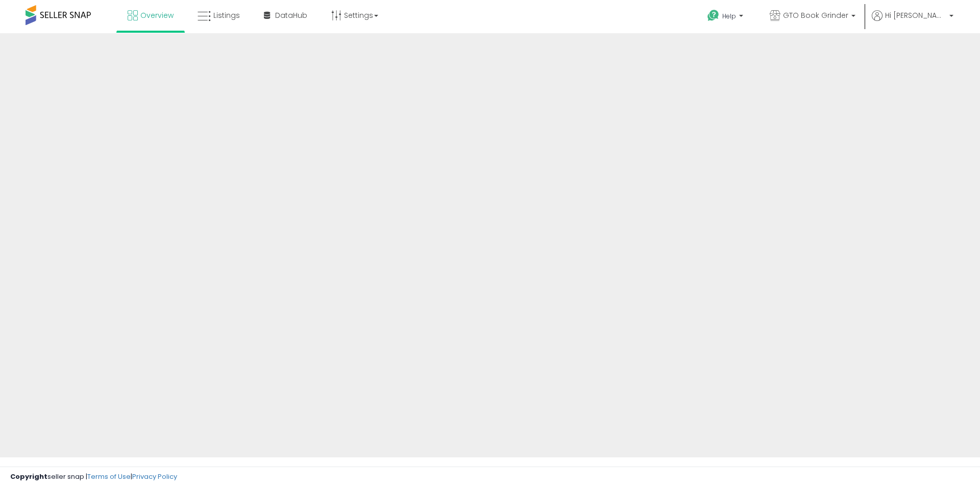 The image size is (980, 487). Describe the element at coordinates (291, 15) in the screenshot. I see `span: DataHub` at that location.